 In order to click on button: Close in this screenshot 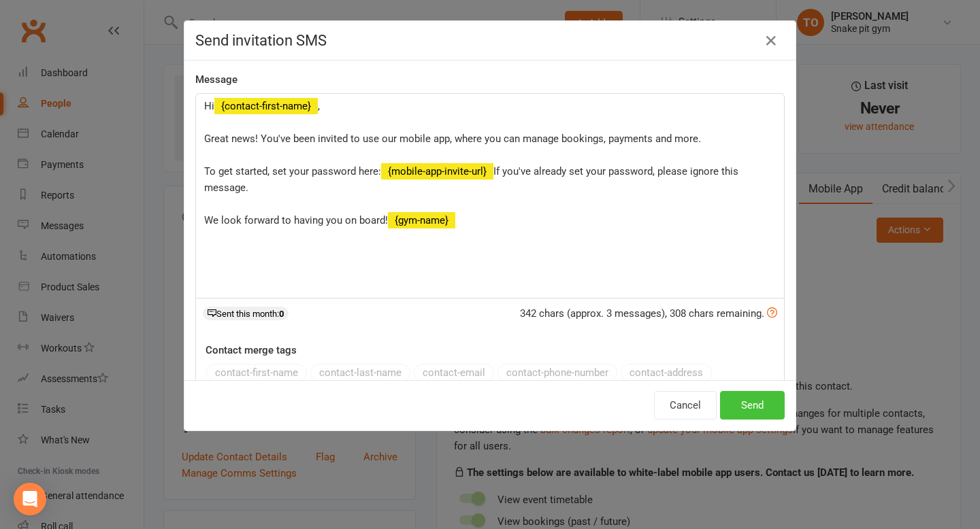, I will do `click(771, 41)`.